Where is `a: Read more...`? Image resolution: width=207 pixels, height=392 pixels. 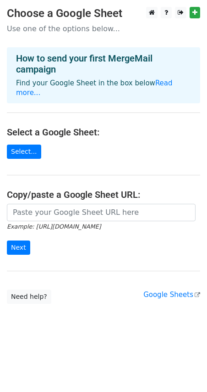 a: Read more... is located at coordinates (95, 88).